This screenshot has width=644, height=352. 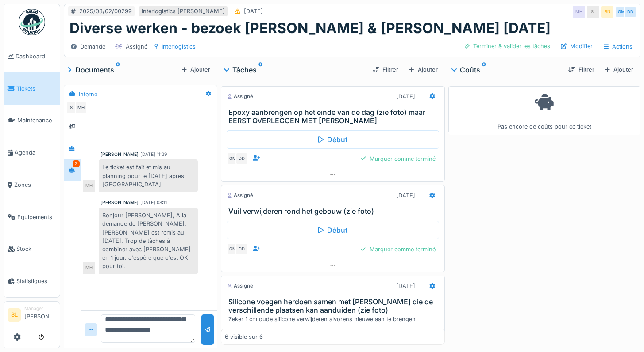 What do you see at coordinates (35, 185) in the screenshot?
I see `span: Zones` at bounding box center [35, 185].